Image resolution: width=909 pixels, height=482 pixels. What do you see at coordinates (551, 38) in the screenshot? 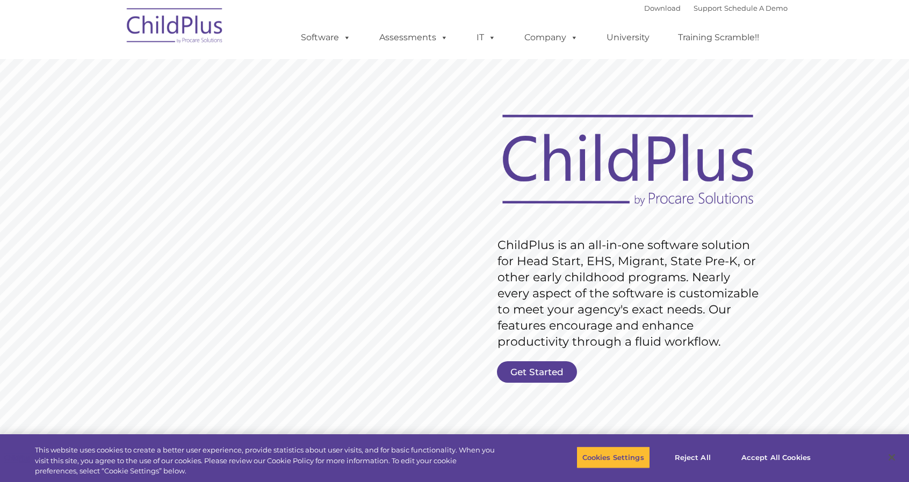
I see `a: Company` at bounding box center [551, 38].